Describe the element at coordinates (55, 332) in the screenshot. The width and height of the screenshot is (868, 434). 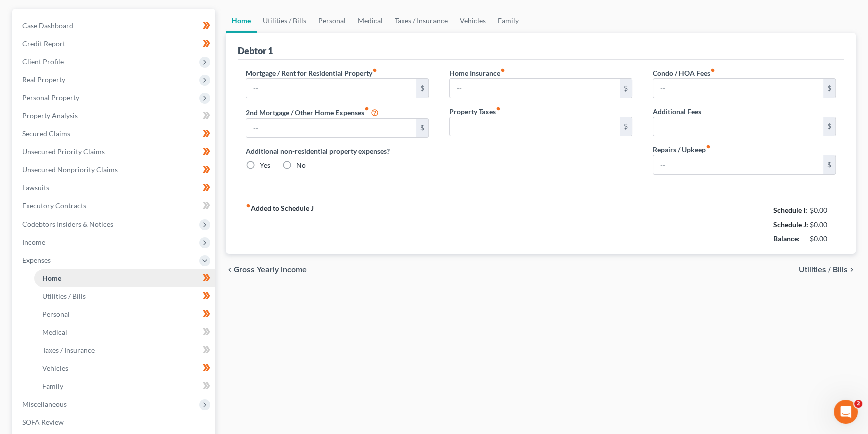
I see `span: Medical` at that location.